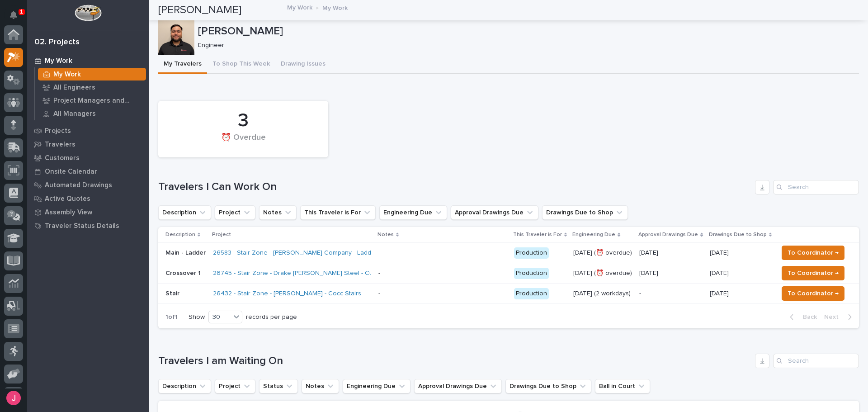  Describe the element at coordinates (235, 212) in the screenshot. I see `button: Project` at that location.